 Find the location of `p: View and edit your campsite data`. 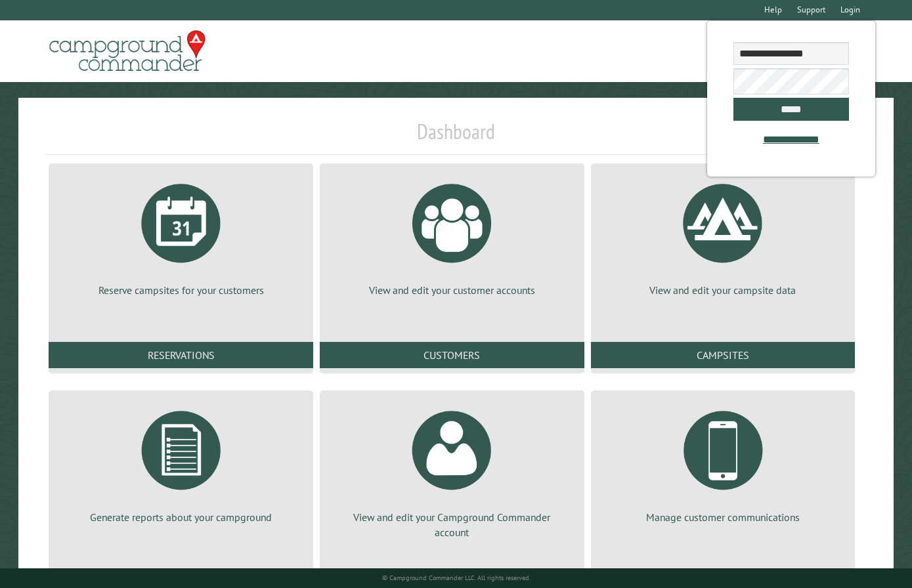

p: View and edit your campsite data is located at coordinates (723, 290).